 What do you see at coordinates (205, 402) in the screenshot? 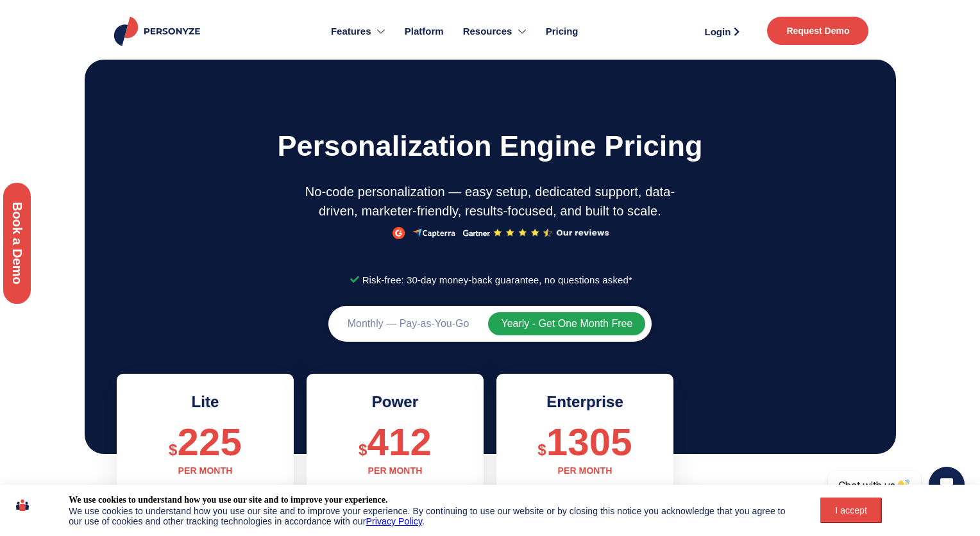
I see `h2: Lite` at bounding box center [205, 402].